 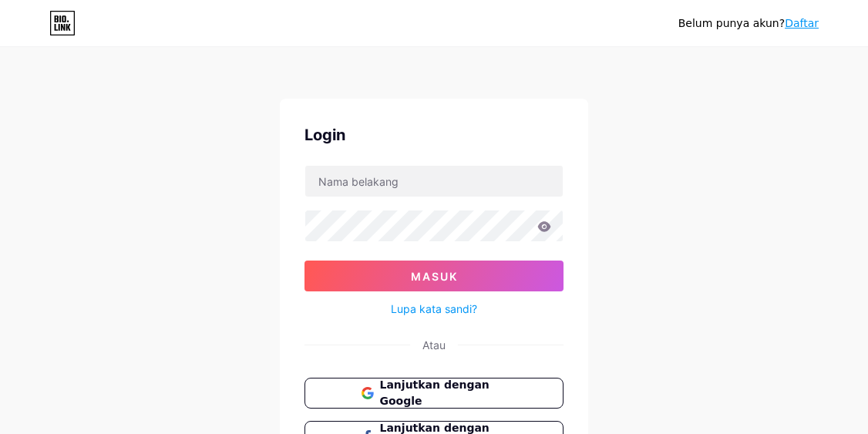 I want to click on a: Daftar, so click(x=802, y=23).